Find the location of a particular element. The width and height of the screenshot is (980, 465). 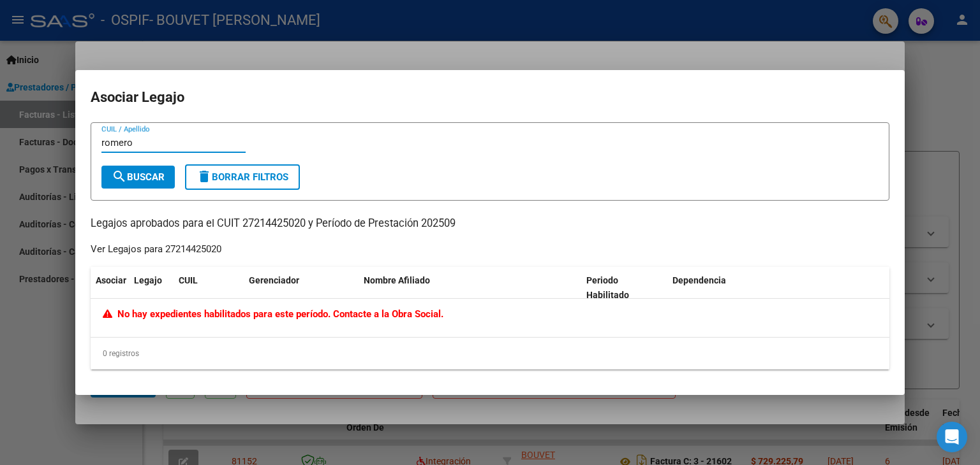

div: Open Intercom Messenger is located at coordinates (952, 437).